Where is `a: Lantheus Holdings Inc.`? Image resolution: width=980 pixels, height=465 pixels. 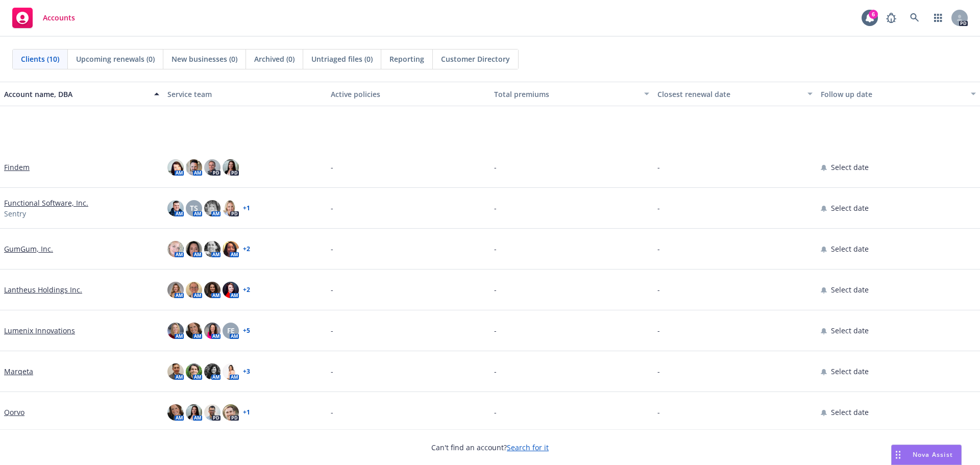 a: Lantheus Holdings Inc. is located at coordinates (43, 289).